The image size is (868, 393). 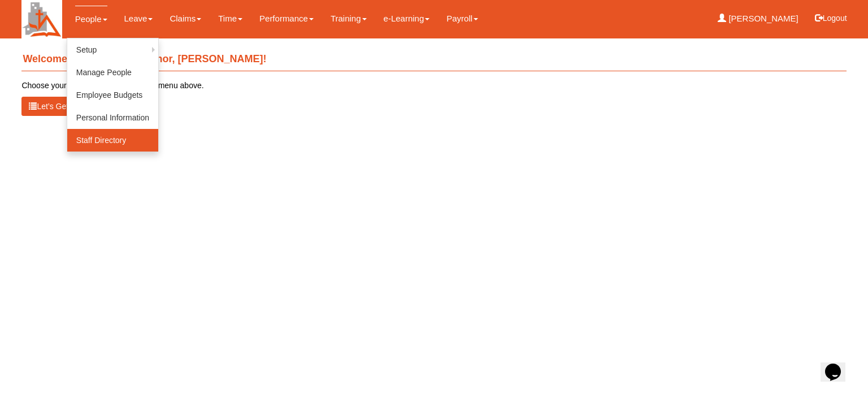 I want to click on a: Payroll, so click(x=462, y=19).